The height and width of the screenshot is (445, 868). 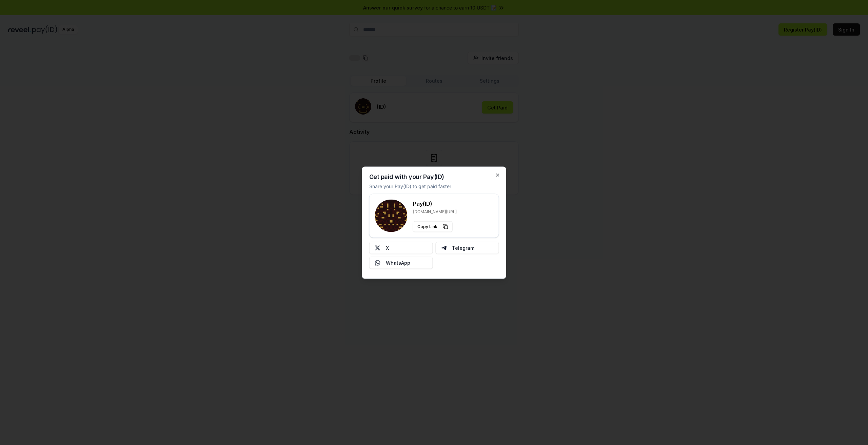 I want to click on p: Share your Pay(ID) to get paid faster, so click(x=411, y=186).